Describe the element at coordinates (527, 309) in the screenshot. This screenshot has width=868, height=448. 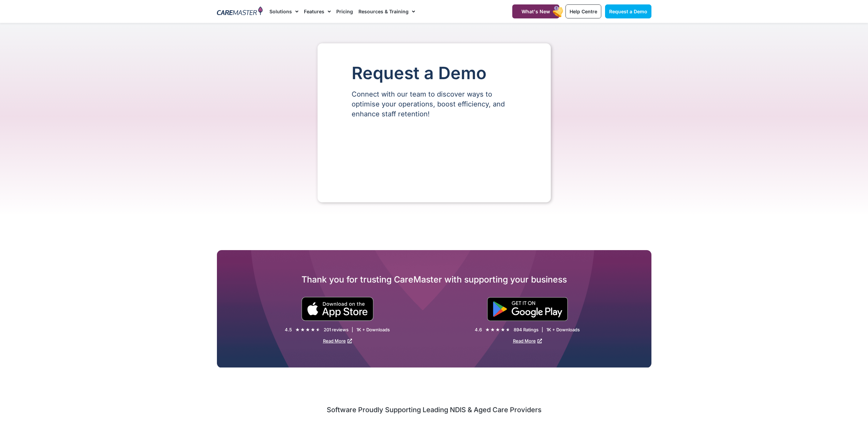
I see `img: "Get is on" Black Google play button.` at that location.